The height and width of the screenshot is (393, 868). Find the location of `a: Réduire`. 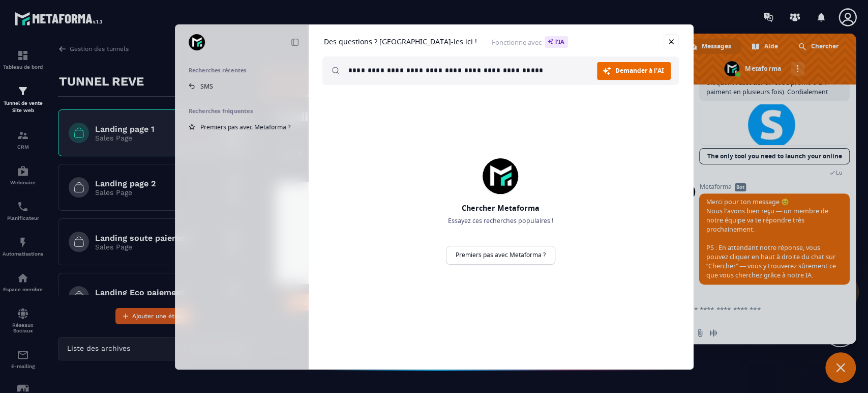

a: Réduire is located at coordinates (295, 42).